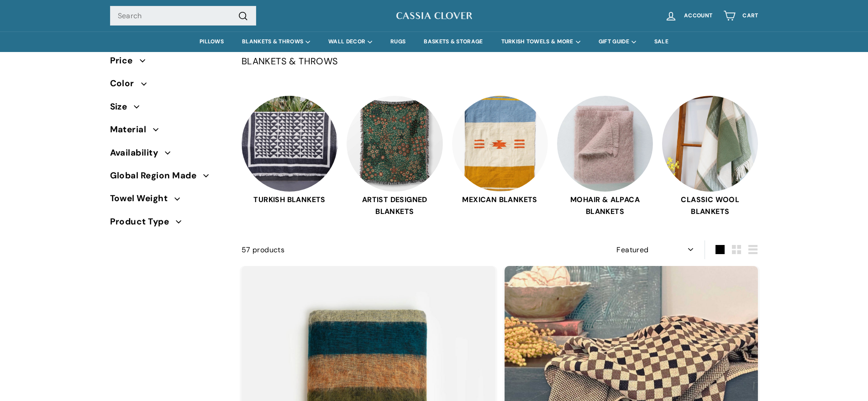  I want to click on summary: WALL DECOR, so click(350, 41).